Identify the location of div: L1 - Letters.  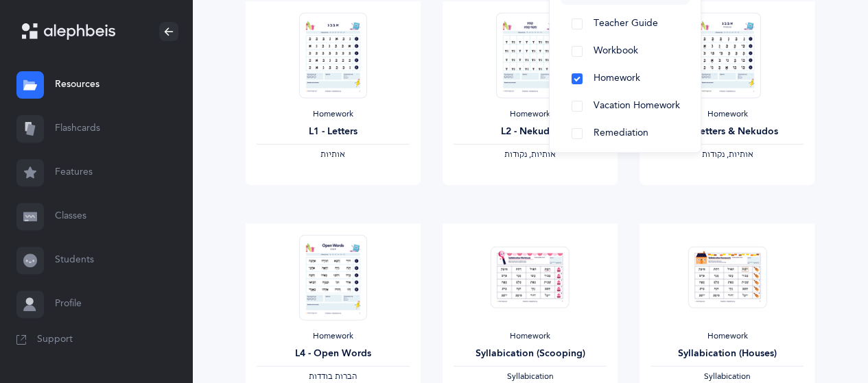
(333, 132).